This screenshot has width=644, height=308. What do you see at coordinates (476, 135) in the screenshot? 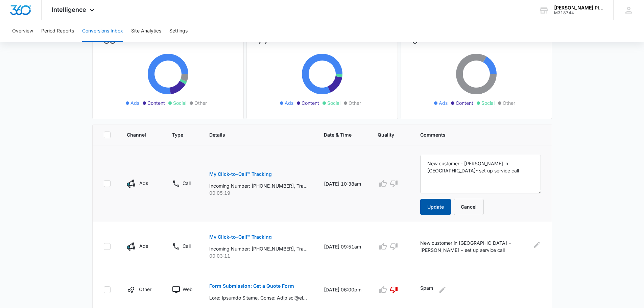
I see `span: Comments` at bounding box center [476, 135].